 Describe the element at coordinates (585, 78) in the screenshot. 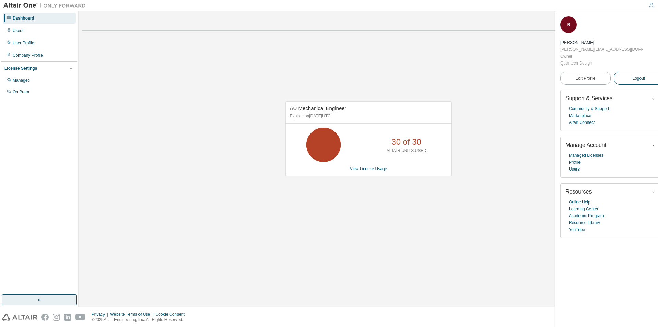

I see `a: Edit Profile` at that location.